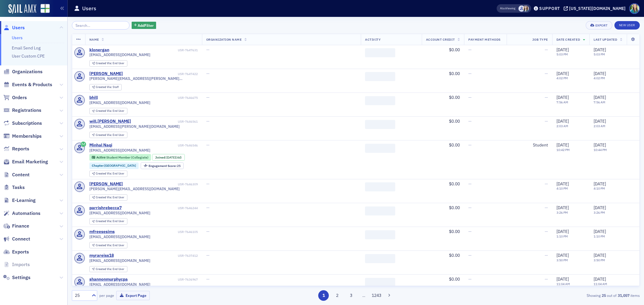 The width and height of the screenshot is (644, 305). I want to click on span: Account Credit, so click(440, 40).